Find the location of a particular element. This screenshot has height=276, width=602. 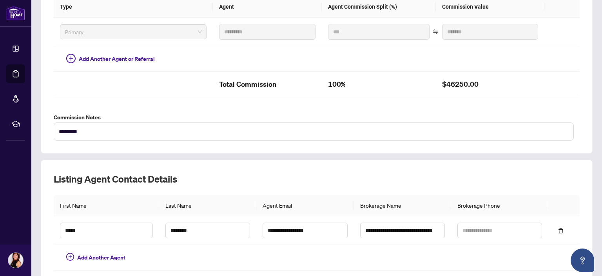

h2: $46250.00 is located at coordinates (490, 84).